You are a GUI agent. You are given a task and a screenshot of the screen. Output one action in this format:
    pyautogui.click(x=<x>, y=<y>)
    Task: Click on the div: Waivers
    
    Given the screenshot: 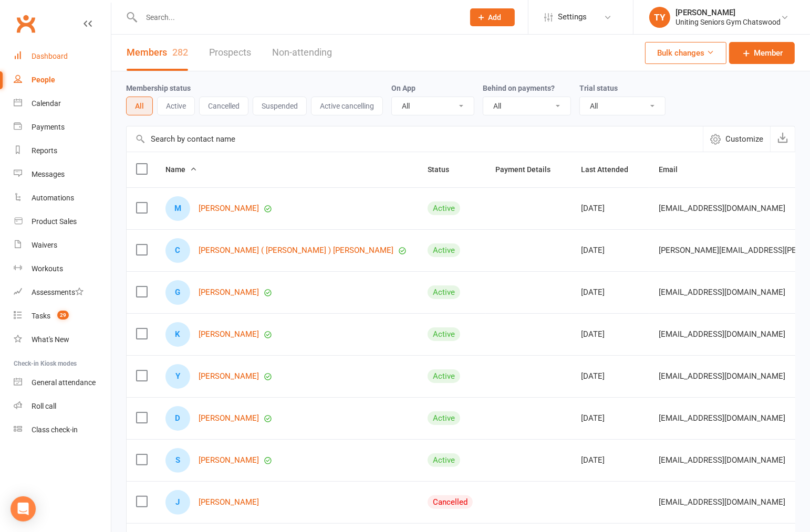 What is the action you would take?
    pyautogui.click(x=44, y=245)
    